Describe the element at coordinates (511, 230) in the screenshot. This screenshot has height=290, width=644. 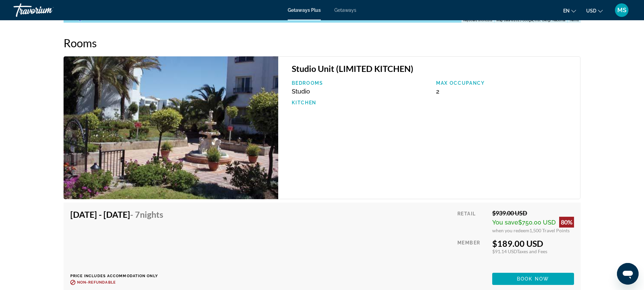
I see `span: when you redeem` at that location.